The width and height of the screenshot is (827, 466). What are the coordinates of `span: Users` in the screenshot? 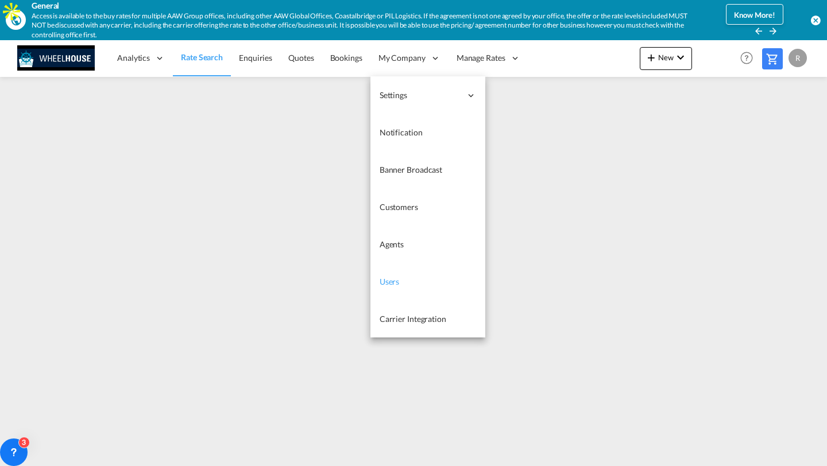 It's located at (389, 281).